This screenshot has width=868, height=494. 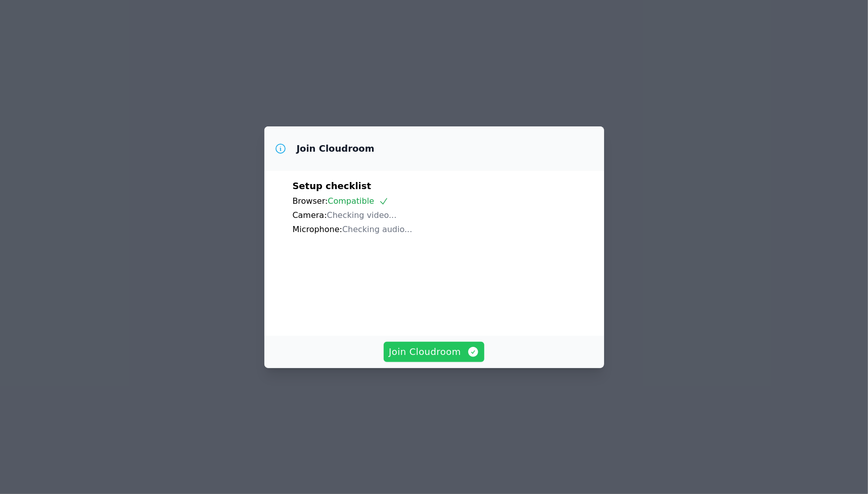 I want to click on span: Compatible, so click(x=358, y=201).